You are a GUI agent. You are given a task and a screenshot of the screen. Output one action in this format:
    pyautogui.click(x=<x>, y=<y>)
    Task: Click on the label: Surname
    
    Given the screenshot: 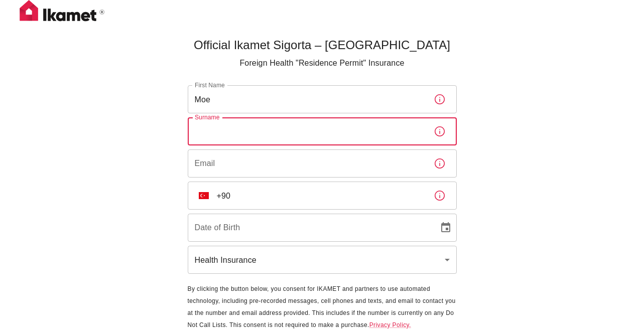 What is the action you would take?
    pyautogui.click(x=207, y=117)
    